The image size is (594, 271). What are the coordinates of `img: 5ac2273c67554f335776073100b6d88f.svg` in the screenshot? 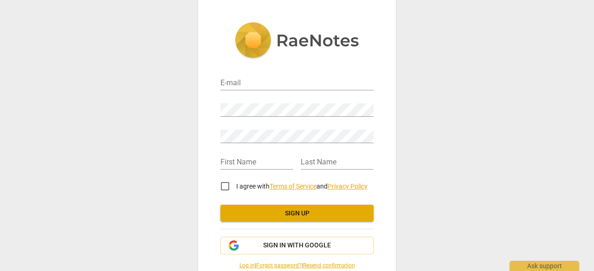 It's located at (297, 41).